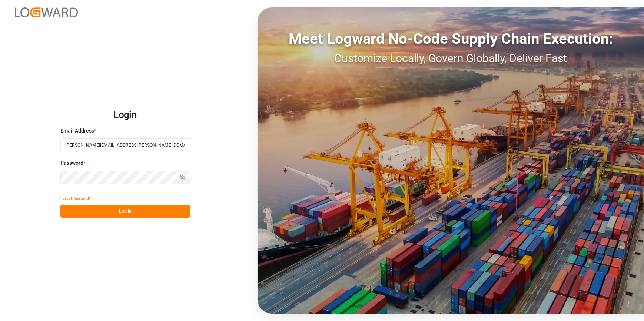  Describe the element at coordinates (450, 39) in the screenshot. I see `div: Meet Logward No-Code Supply Chain Execution:` at that location.